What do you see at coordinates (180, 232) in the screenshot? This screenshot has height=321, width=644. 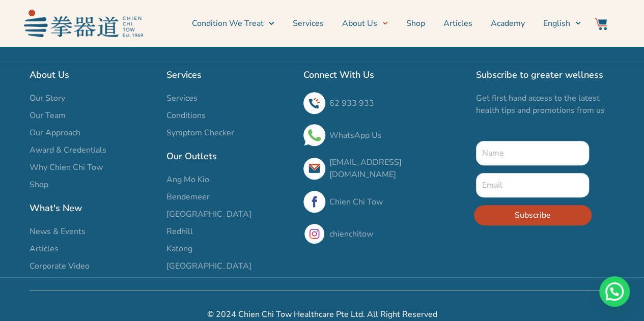 I see `span: Redhill` at bounding box center [180, 232].